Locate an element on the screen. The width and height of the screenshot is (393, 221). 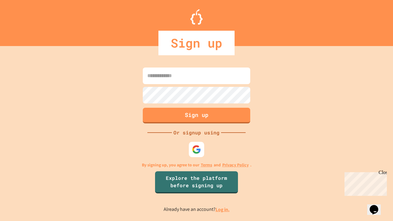
div: Sign up is located at coordinates (196, 43).